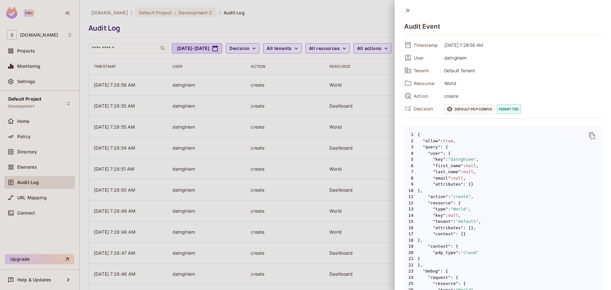 Image resolution: width=611 pixels, height=290 pixels. Describe the element at coordinates (411, 278) in the screenshot. I see `span: 24` at that location.